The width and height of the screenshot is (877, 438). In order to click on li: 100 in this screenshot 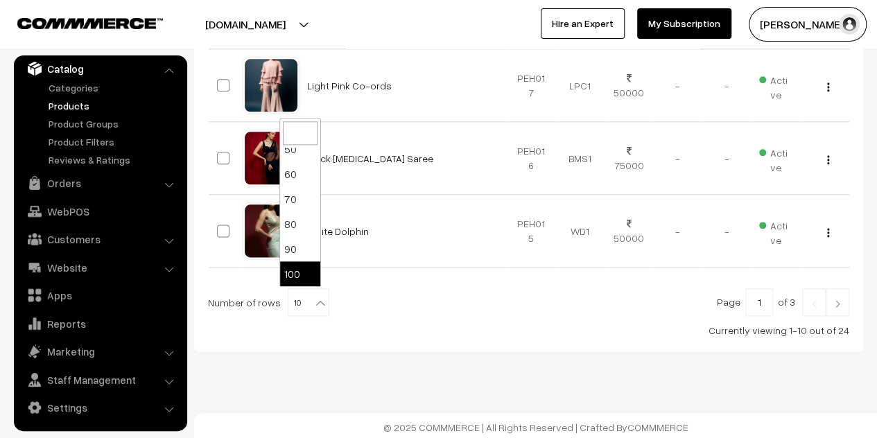, I will do `click(300, 274)`.